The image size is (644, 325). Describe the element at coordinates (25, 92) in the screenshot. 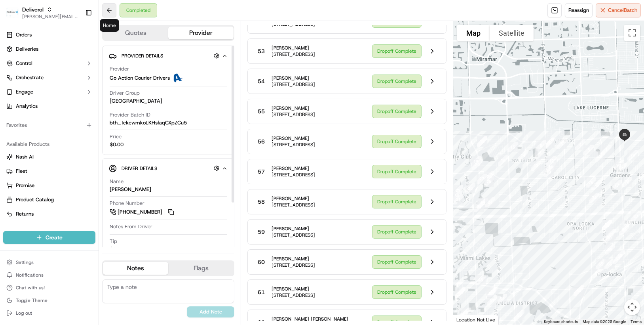

I see `span: Engage` at that location.